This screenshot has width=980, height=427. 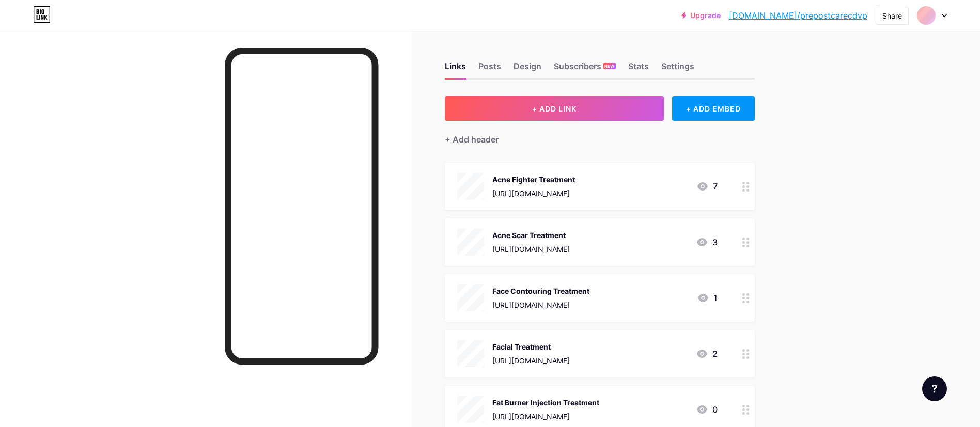 What do you see at coordinates (528, 70) in the screenshot?
I see `div: Design` at bounding box center [528, 70].